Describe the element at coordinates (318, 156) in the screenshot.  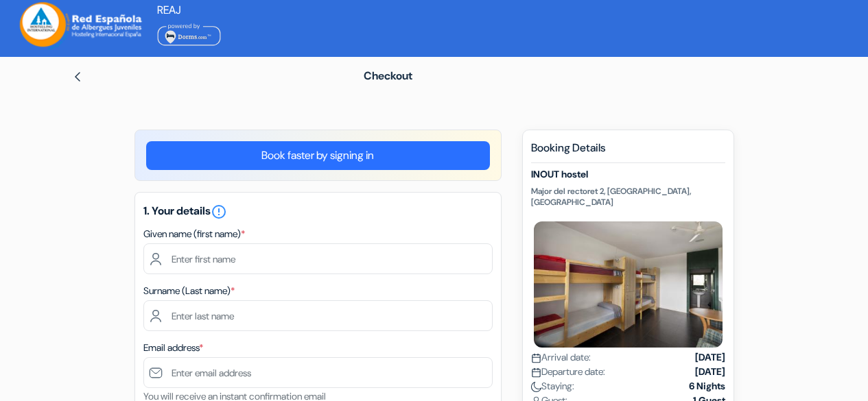
I see `a: Book faster by signing in` at that location.